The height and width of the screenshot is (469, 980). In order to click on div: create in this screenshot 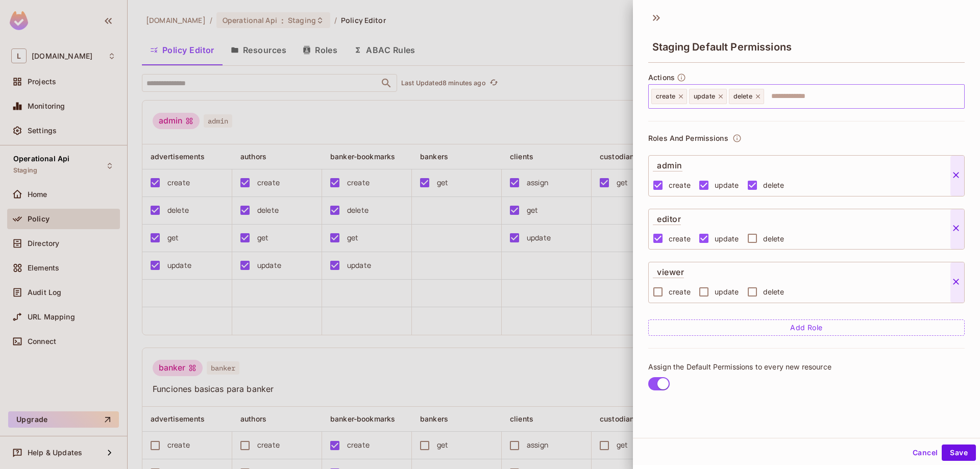, I will do `click(669, 97)`.